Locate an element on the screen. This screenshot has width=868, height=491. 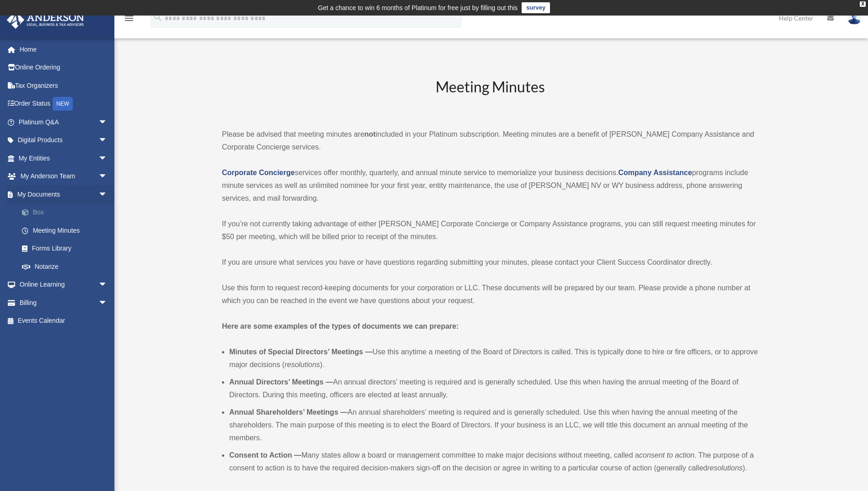
img: Anderson Advisors Platinum Portal is located at coordinates (45, 20).